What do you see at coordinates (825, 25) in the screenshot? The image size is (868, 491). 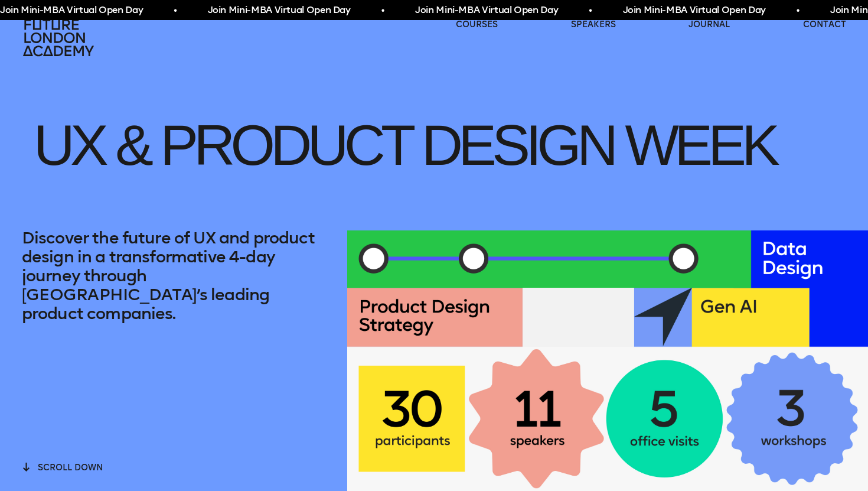 I see `a: contact` at bounding box center [825, 25].